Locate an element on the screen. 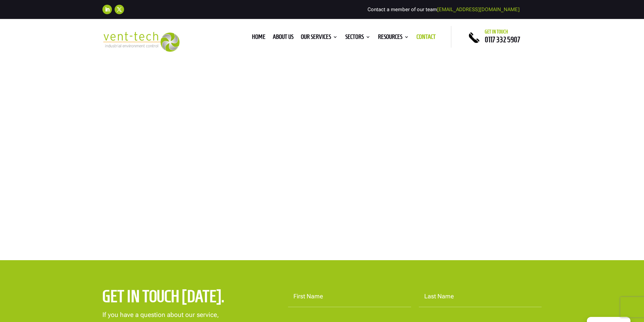 This screenshot has width=644, height=322. a: 0117 332 5907 is located at coordinates (502, 39).